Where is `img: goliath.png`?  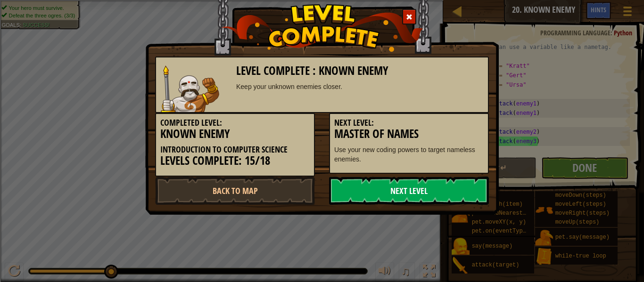
img: goliath.png is located at coordinates (190, 89).